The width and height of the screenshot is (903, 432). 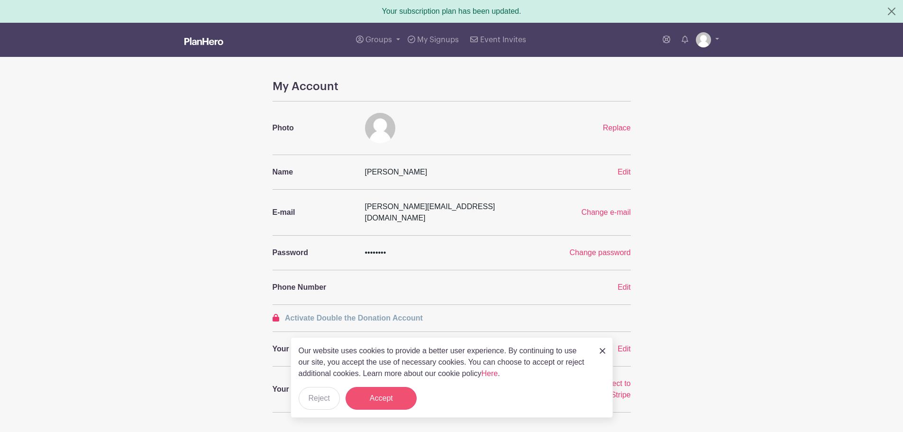 What do you see at coordinates (381, 398) in the screenshot?
I see `button: Accept` at bounding box center [381, 398].